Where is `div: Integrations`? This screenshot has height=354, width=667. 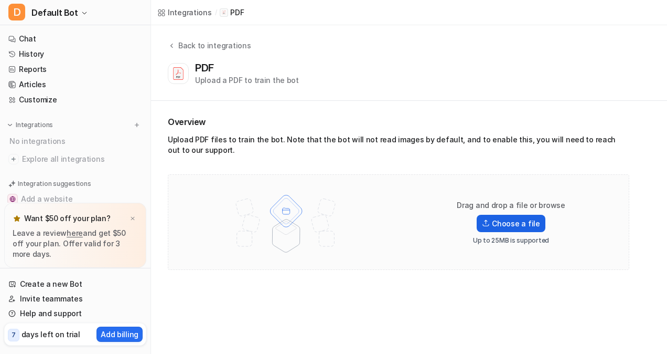 div: Integrations is located at coordinates (190, 12).